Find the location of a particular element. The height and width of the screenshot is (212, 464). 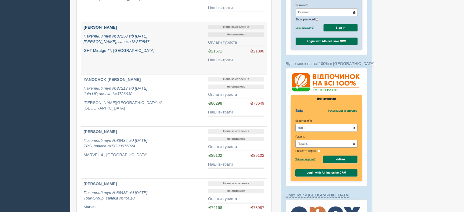

span: ₴21390 is located at coordinates (257, 51).